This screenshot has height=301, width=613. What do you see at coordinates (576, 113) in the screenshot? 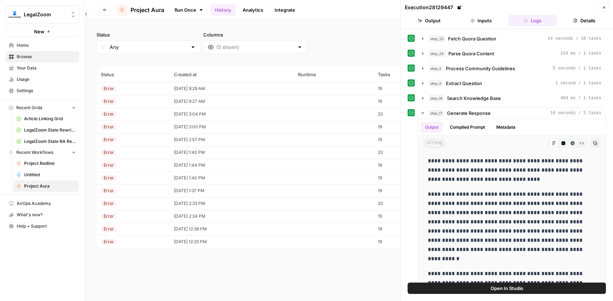
I see `span: 10 seconds / 5 tasks` at bounding box center [576, 113].